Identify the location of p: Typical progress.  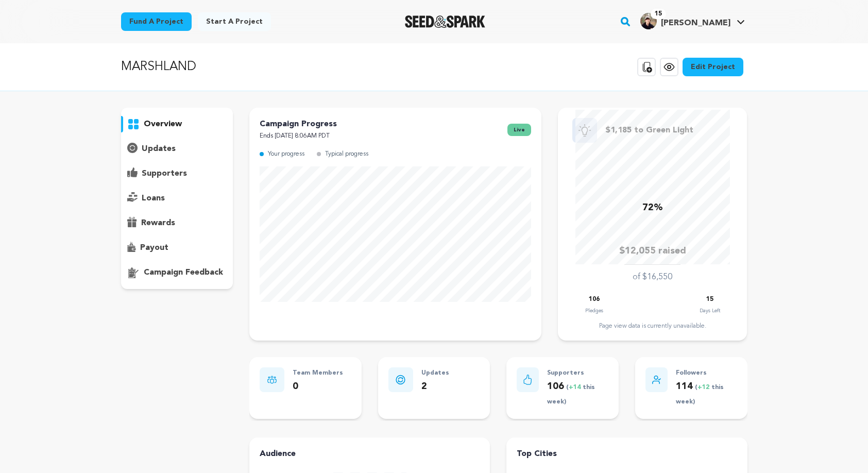
(347, 154).